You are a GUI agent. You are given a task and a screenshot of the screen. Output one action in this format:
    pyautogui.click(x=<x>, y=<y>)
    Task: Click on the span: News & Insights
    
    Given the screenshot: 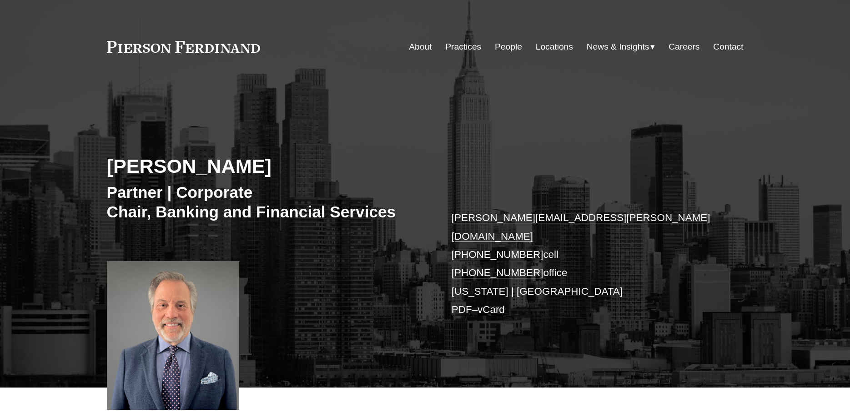 What is the action you would take?
    pyautogui.click(x=618, y=47)
    